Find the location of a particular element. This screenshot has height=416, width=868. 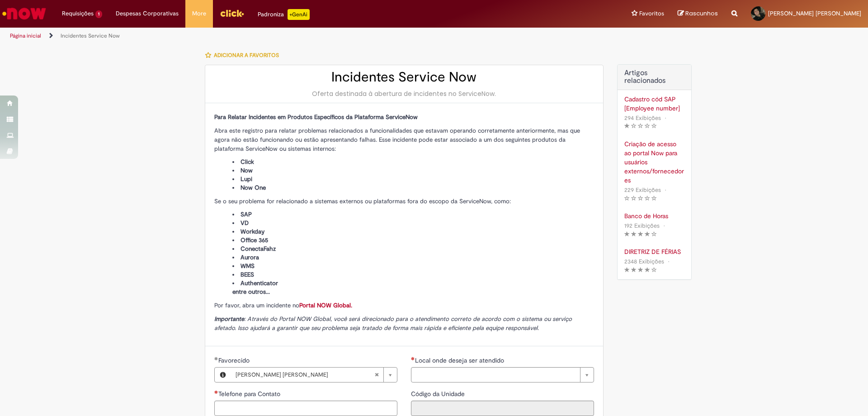

h2: Incidentes Service Now is located at coordinates (404, 77).